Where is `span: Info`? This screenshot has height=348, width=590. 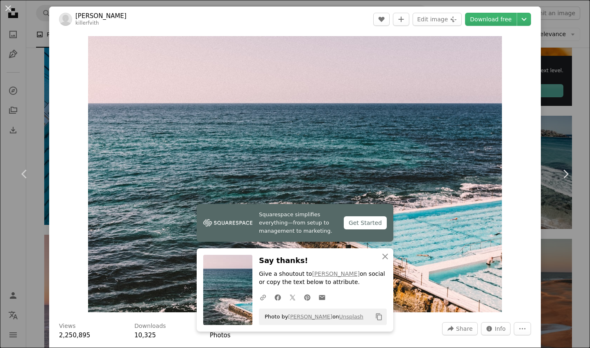
span: Info is located at coordinates (501, 328).